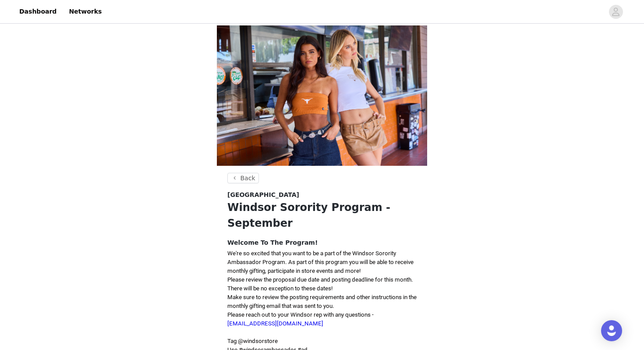 The image size is (644, 350). Describe the element at coordinates (320, 284) in the screenshot. I see `span: Please review the proposal due date and posting deadline for this month. There will be no excepti...` at that location.